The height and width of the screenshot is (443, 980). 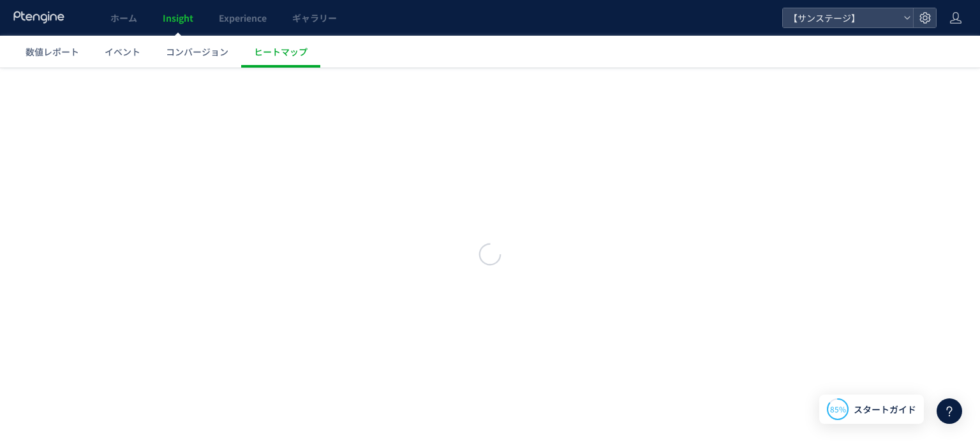 What do you see at coordinates (838, 409) in the screenshot?
I see `span: 85%` at bounding box center [838, 409].